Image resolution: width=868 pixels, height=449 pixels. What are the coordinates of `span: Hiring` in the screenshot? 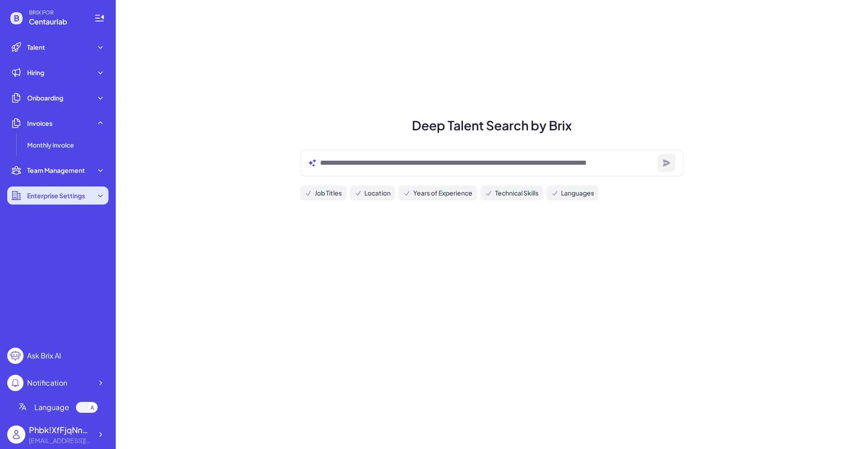 It's located at (36, 73).